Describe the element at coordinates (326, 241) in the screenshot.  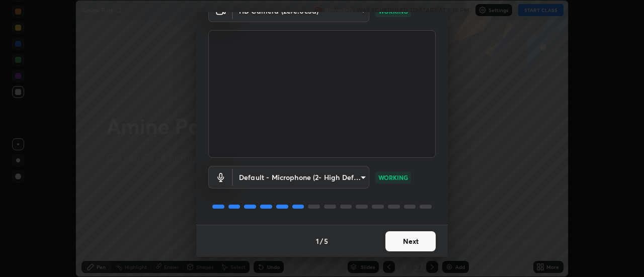
I see `h4: 5` at that location.